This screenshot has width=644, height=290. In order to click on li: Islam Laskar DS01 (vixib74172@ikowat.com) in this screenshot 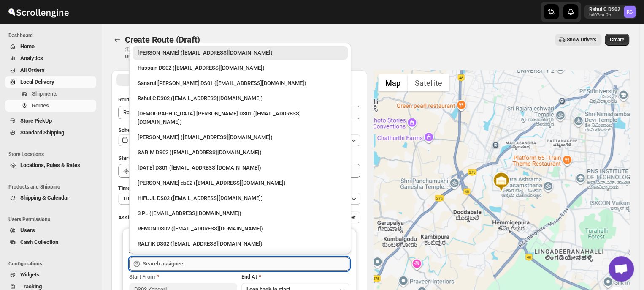, I will do `click(240, 117)`.